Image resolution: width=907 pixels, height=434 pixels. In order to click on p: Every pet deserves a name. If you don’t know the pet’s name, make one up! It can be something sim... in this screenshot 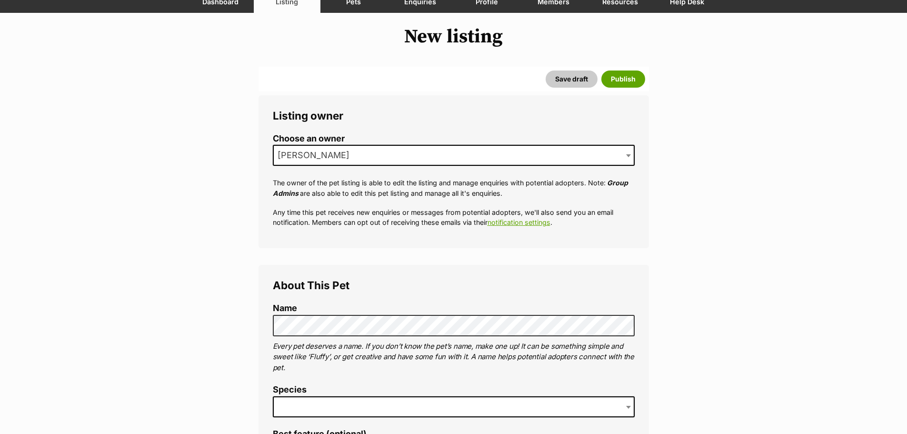, I will do `click(454, 357)`.